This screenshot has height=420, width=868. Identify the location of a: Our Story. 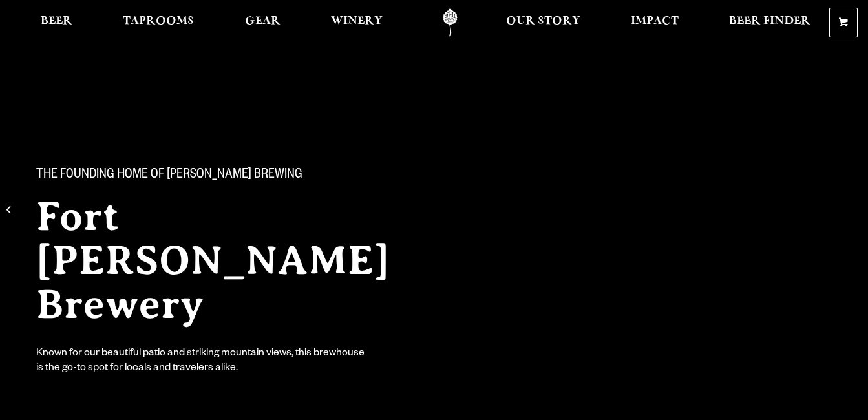
(543, 22).